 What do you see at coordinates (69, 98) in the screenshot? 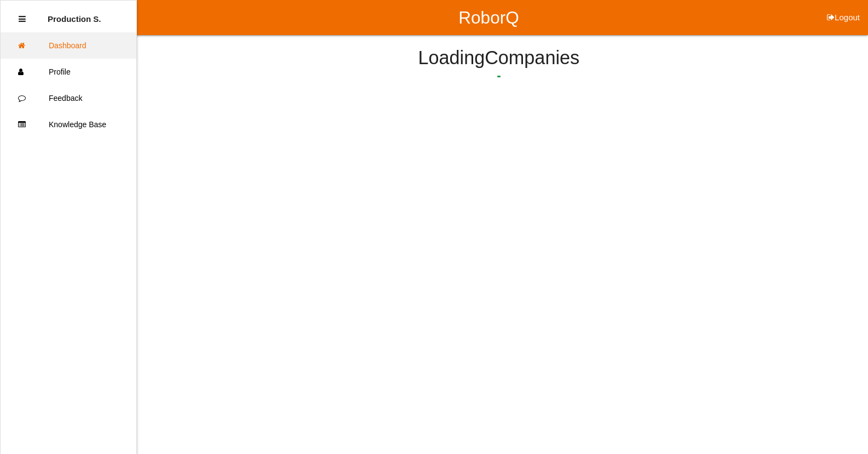
I see `a: Feedback` at bounding box center [69, 98].